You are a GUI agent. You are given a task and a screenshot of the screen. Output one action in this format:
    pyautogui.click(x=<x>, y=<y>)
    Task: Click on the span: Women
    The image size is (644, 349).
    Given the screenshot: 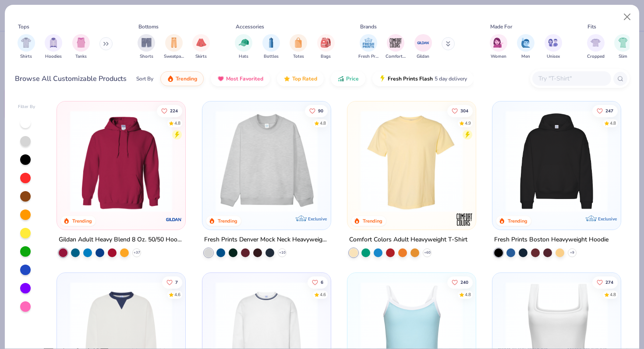 What is the action you would take?
    pyautogui.click(x=499, y=56)
    